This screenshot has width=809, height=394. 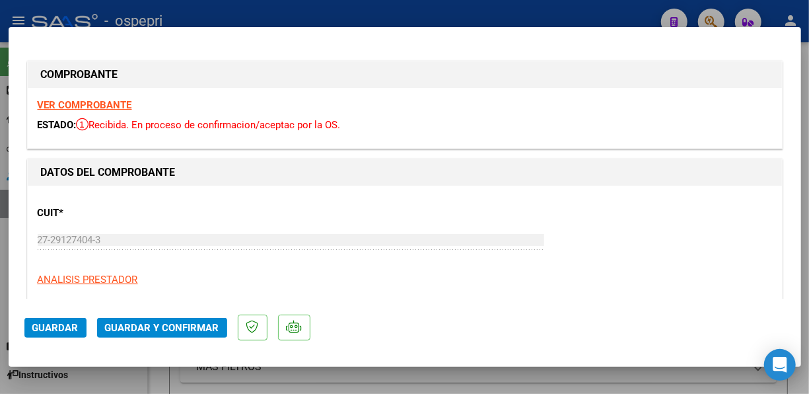 What do you see at coordinates (209, 125) in the screenshot?
I see `span: Recibida. En proceso de confirmacion/aceptac por la OS.` at bounding box center [209, 125].